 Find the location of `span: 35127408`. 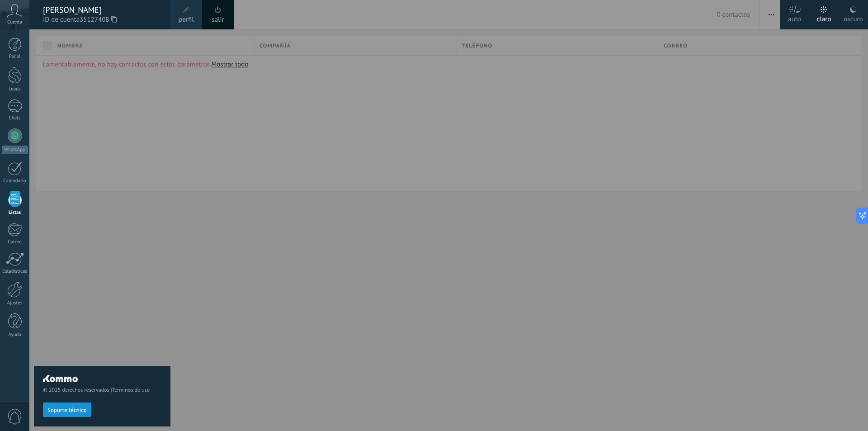

span: 35127408 is located at coordinates (98, 20).